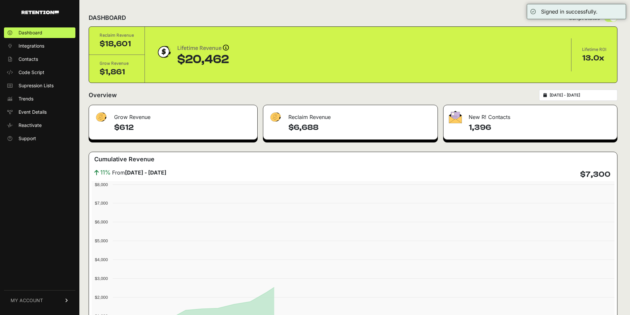 The width and height of the screenshot is (630, 315). I want to click on span: Contacts, so click(28, 59).